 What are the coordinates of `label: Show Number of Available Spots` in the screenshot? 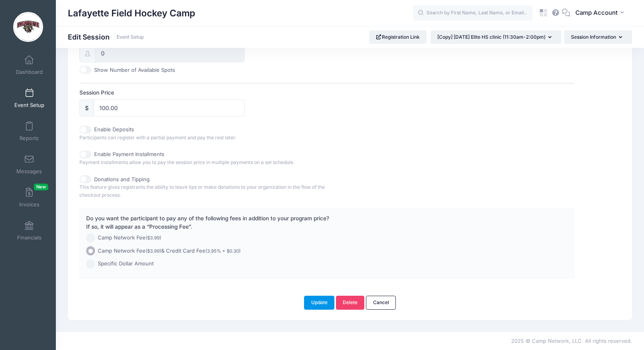 It's located at (134, 70).